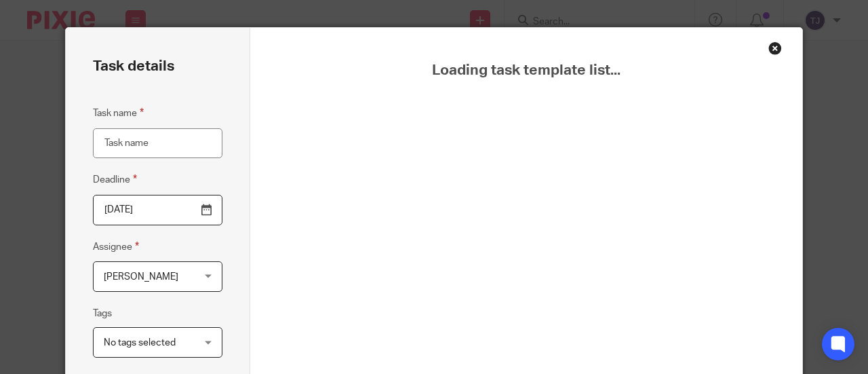  I want to click on label: Tags, so click(103, 314).